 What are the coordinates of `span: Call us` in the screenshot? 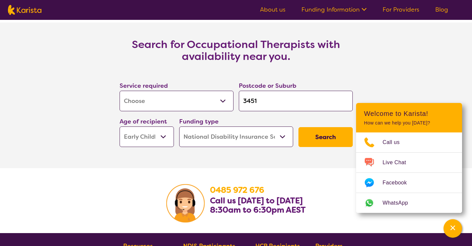 It's located at (395, 143).